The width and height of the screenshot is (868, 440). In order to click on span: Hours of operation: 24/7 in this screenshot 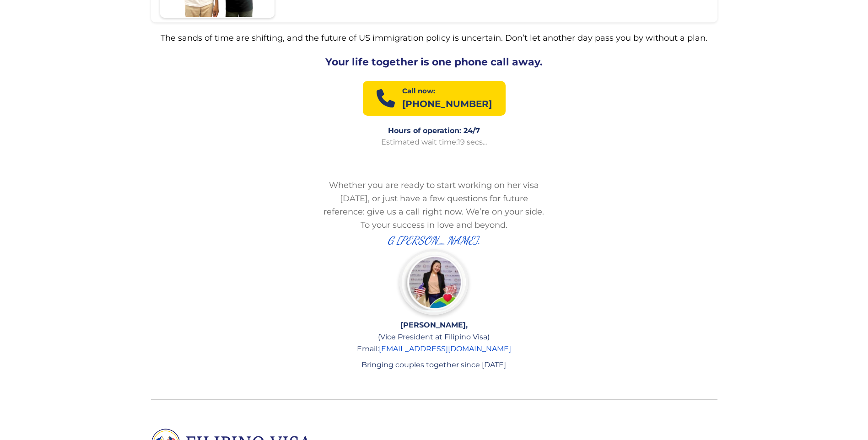, I will do `click(434, 130)`.